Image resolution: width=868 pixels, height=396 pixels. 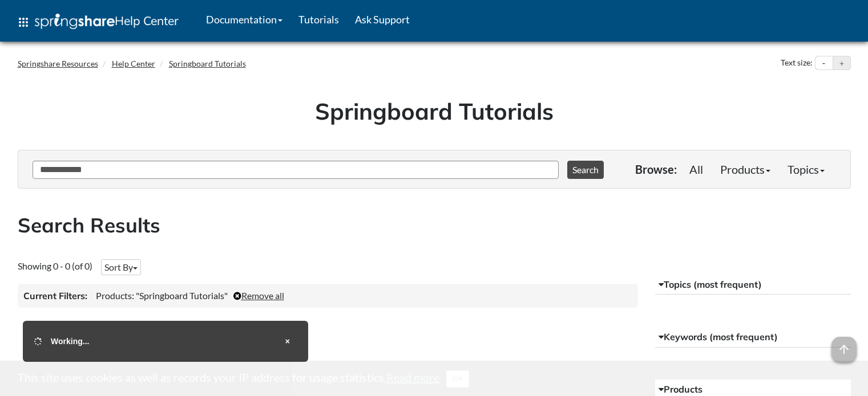 I want to click on span: "Springboard Tutorials", so click(x=182, y=295).